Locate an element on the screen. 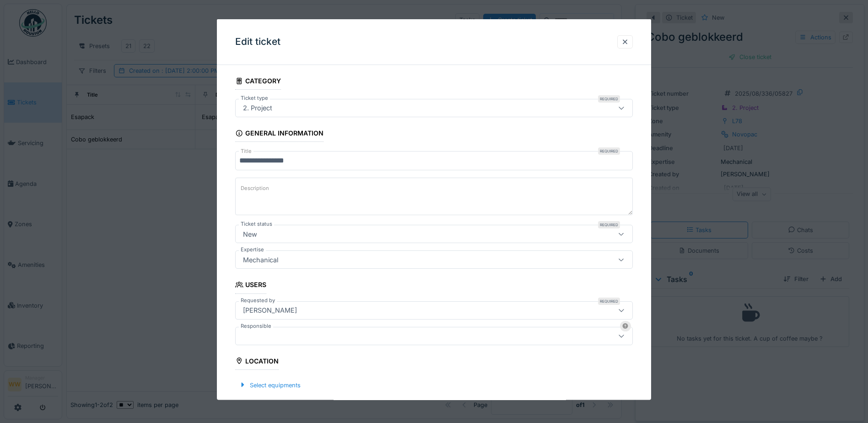 The image size is (868, 423). label: Ticket type is located at coordinates (255, 98).